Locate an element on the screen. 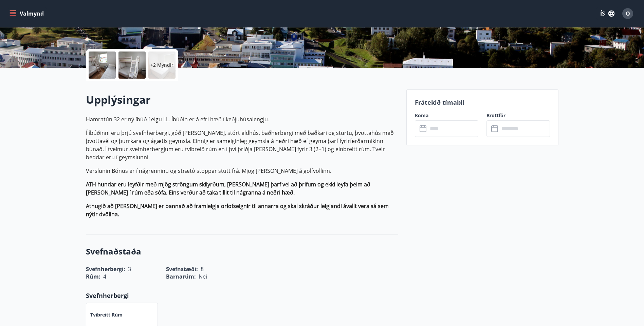 The height and width of the screenshot is (326, 644). label: Koma is located at coordinates (446, 115).